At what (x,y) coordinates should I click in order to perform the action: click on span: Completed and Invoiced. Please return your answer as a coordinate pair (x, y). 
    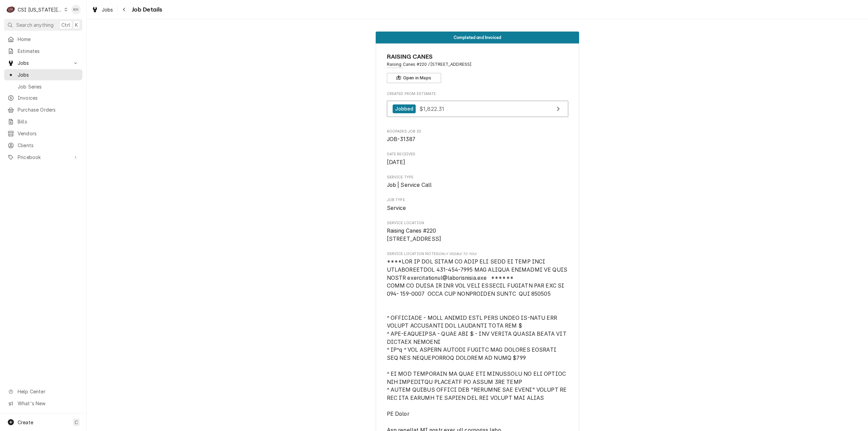
    Looking at the image, I should click on (477, 37).